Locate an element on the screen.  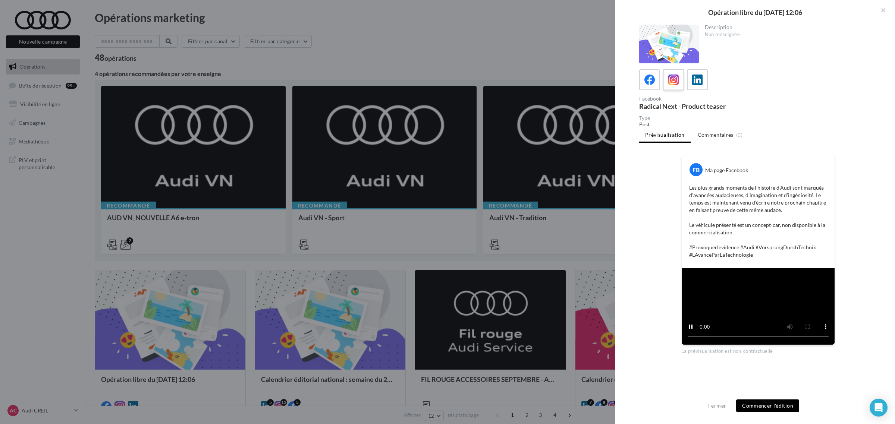
div: Description is located at coordinates (788, 27).